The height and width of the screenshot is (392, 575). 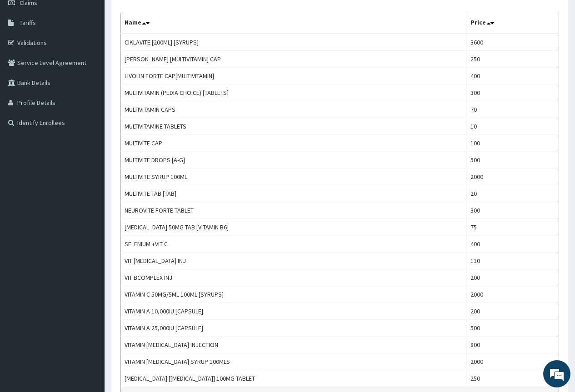 What do you see at coordinates (100, 57) in the screenshot?
I see `div: Chat with us now` at bounding box center [100, 57].